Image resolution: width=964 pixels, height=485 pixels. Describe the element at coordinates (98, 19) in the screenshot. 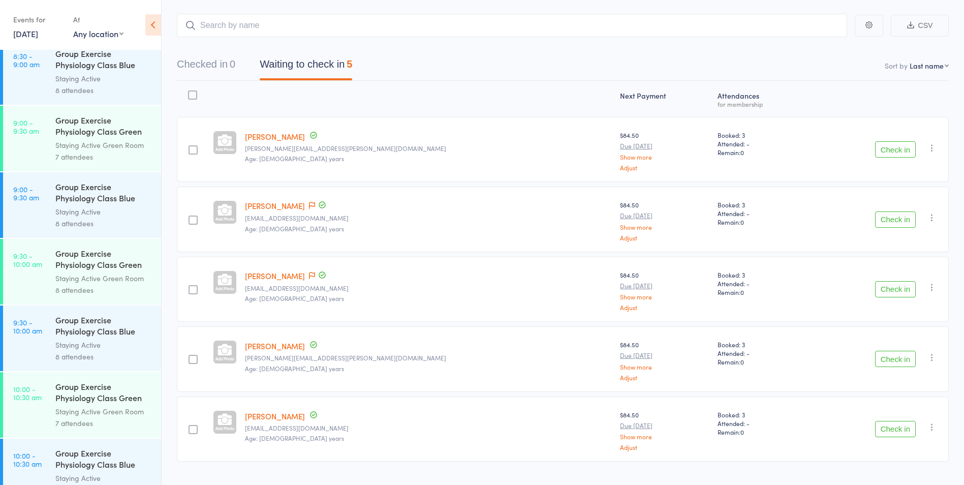

I see `div: At` at that location.